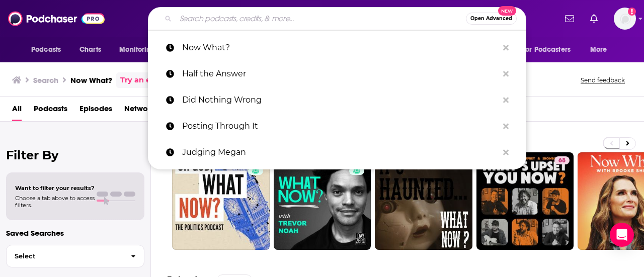  What do you see at coordinates (340, 152) in the screenshot?
I see `p: Judging Megan` at bounding box center [340, 152].